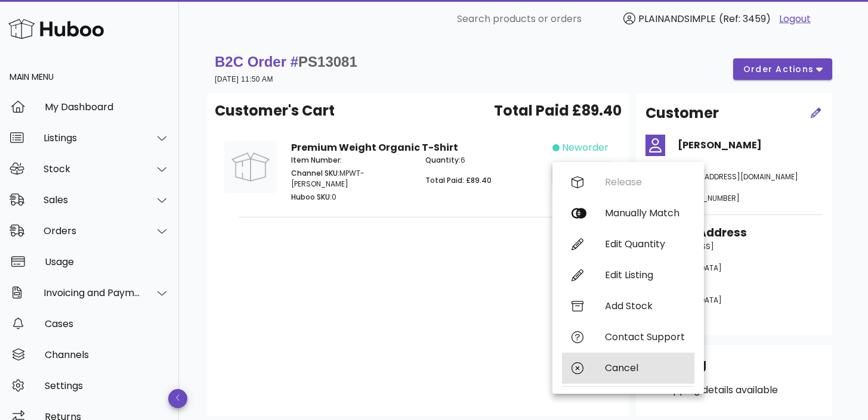  Describe the element at coordinates (558, 111) in the screenshot. I see `span: Total Paid £89.40` at that location.